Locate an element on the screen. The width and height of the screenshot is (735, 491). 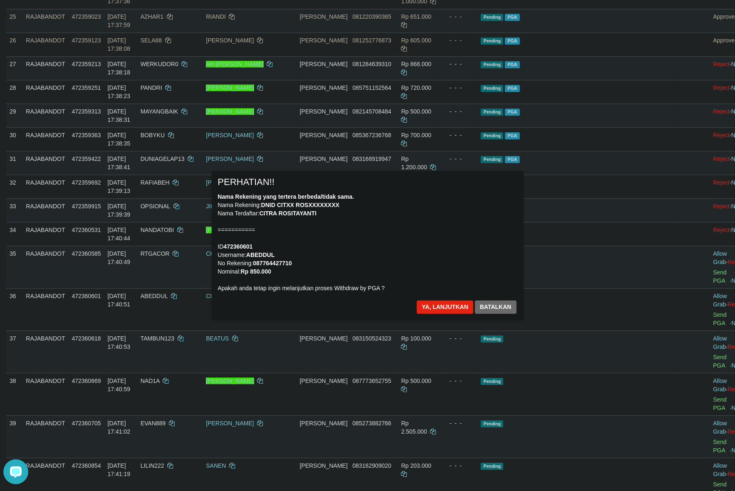
button: Batalkan is located at coordinates (496, 307).